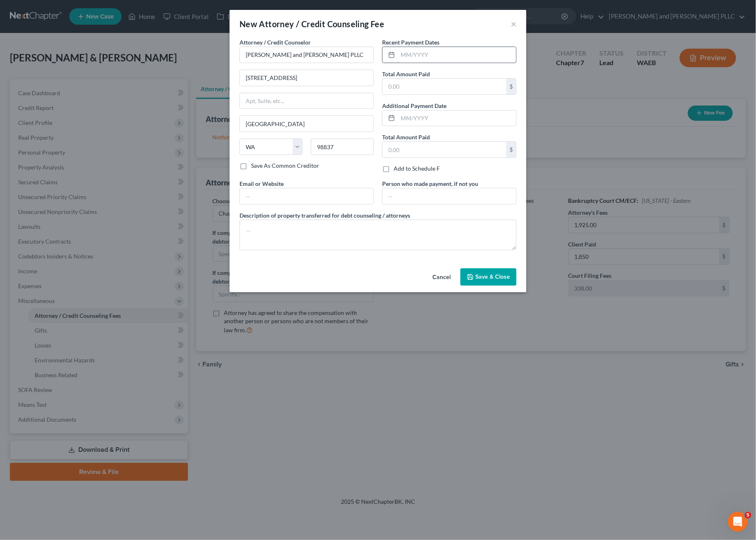  I want to click on input: Search creditor by name..., so click(307, 55).